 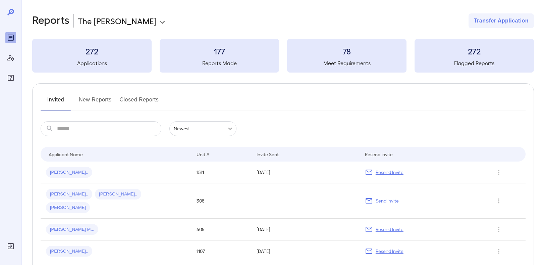 I want to click on td: 405, so click(x=221, y=229).